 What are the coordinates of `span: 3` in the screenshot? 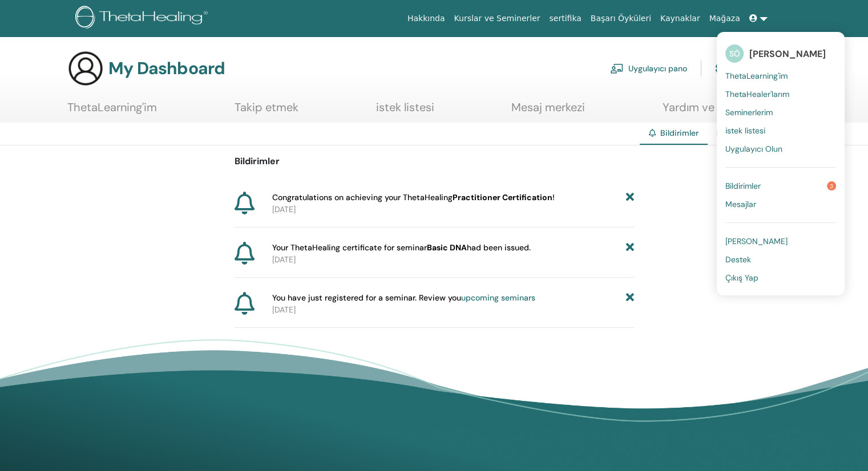 It's located at (832, 186).